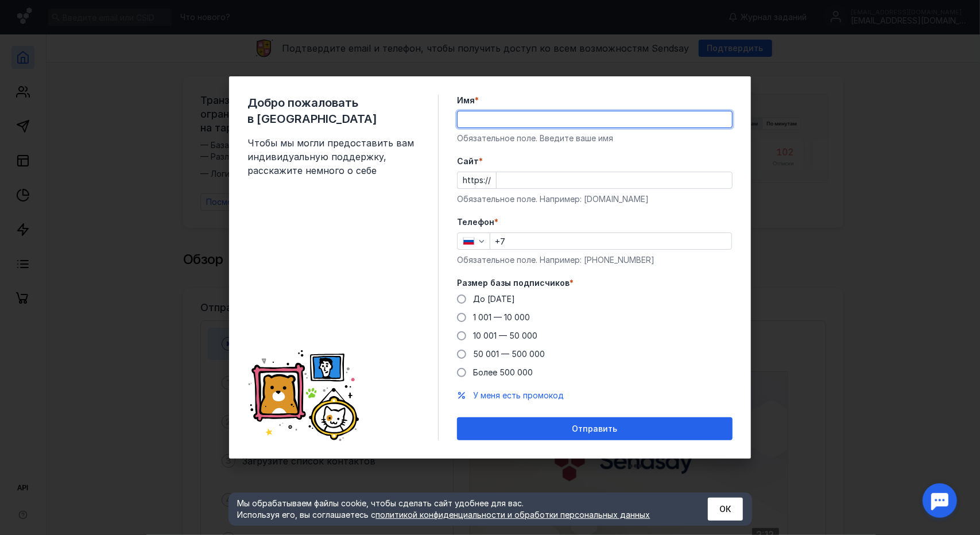  What do you see at coordinates (501, 317) in the screenshot?
I see `span: 1 001 — 10 000` at bounding box center [501, 317].